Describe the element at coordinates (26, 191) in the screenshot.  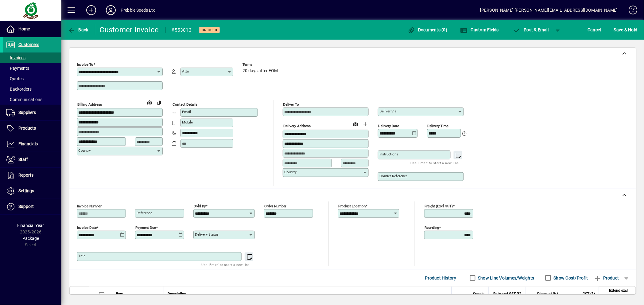
I see `span: Settings` at that location.